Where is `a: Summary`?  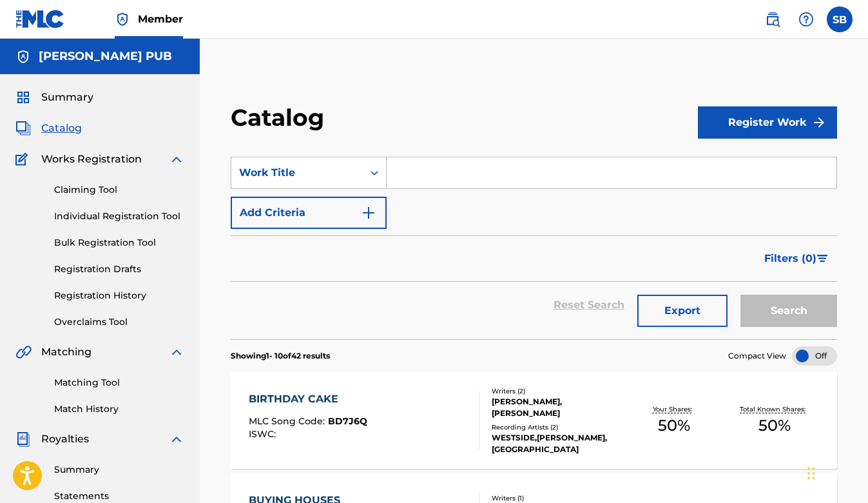 a: Summary is located at coordinates (120, 470).